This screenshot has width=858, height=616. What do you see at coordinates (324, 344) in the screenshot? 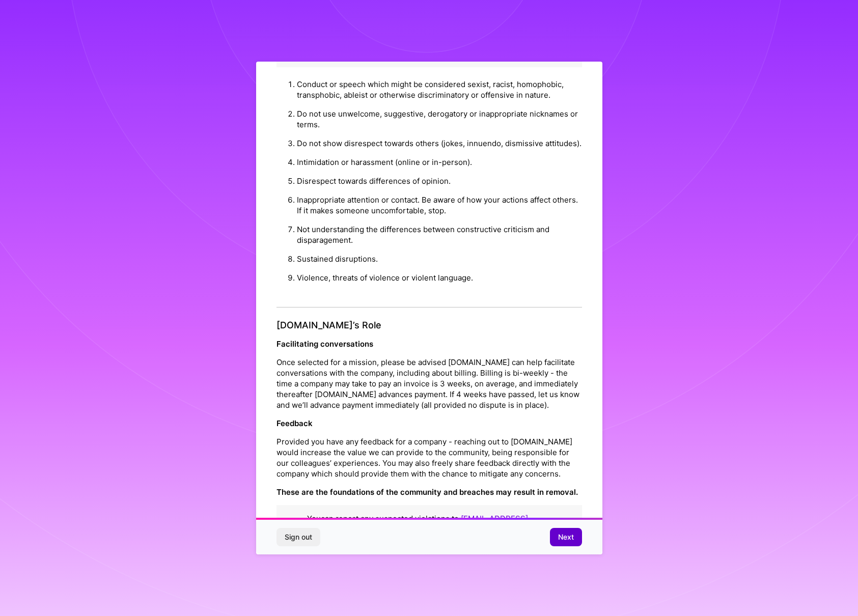
I see `strong: Facilitating conversations` at bounding box center [324, 344].